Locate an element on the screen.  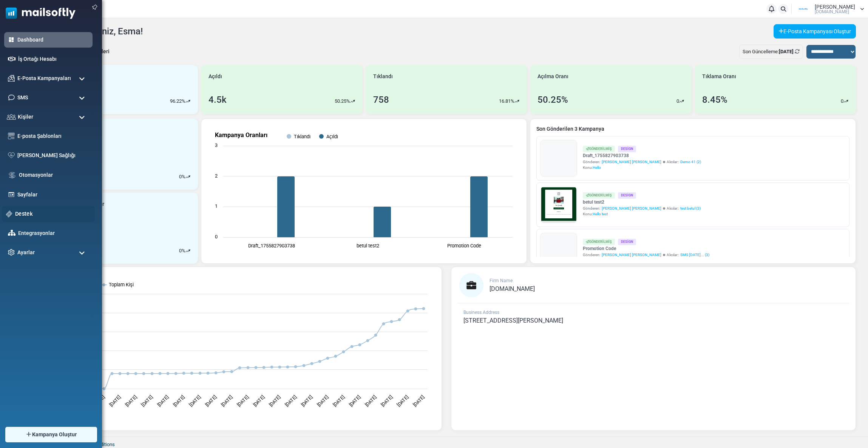
text: 2 is located at coordinates (216, 176).